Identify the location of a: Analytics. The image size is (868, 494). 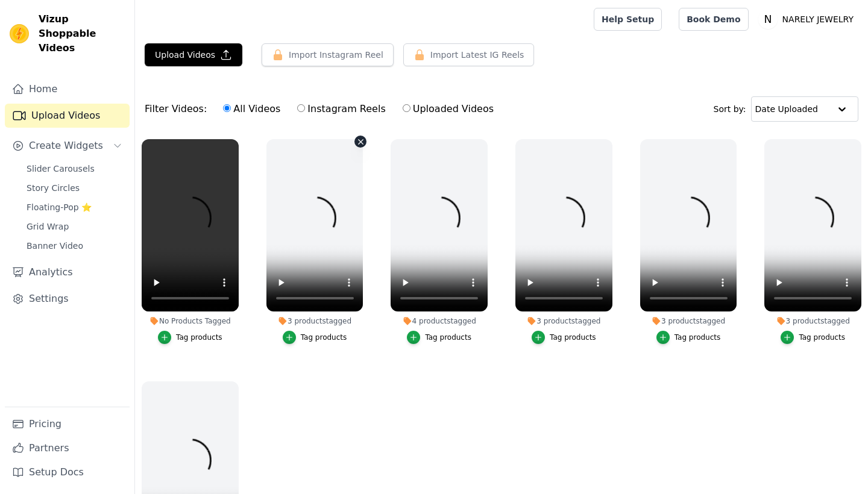
(67, 272).